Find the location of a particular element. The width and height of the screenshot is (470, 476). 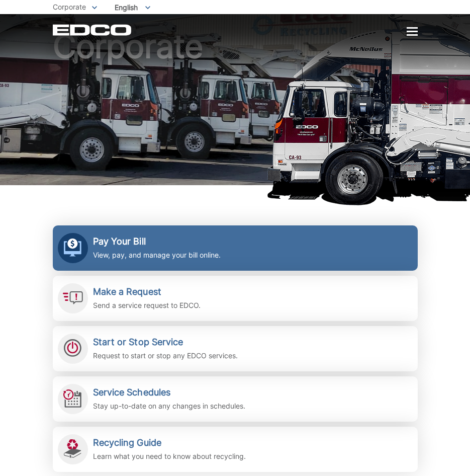

h2: Make a Request is located at coordinates (147, 291).